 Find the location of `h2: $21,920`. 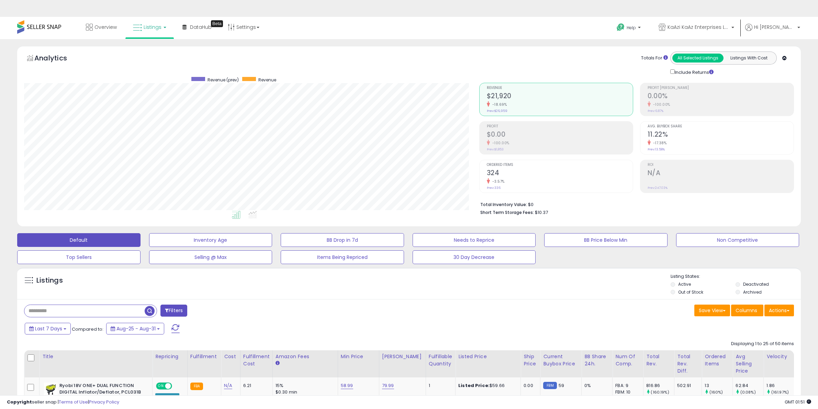

h2: $21,920 is located at coordinates (560, 97).